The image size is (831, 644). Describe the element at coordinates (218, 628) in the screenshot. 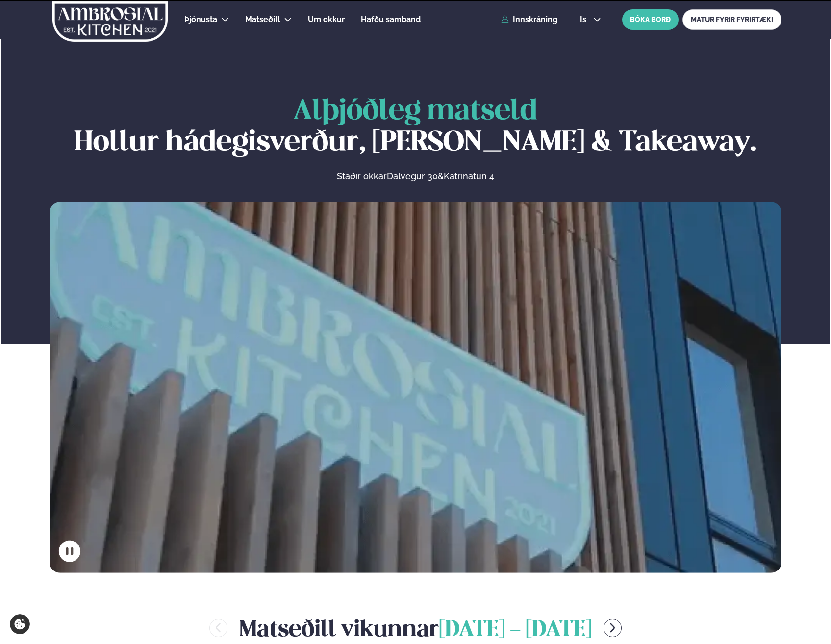

I see `button: menu-btn-left` at that location.